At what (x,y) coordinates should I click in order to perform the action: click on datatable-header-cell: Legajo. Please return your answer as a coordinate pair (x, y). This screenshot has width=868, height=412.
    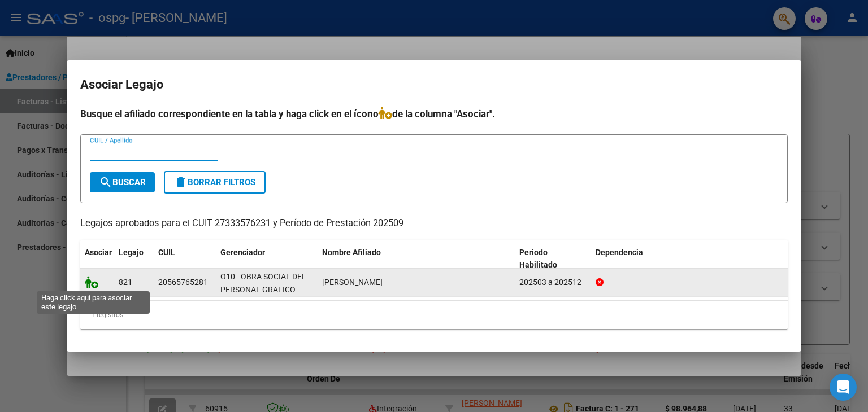
    Looking at the image, I should click on (134, 259).